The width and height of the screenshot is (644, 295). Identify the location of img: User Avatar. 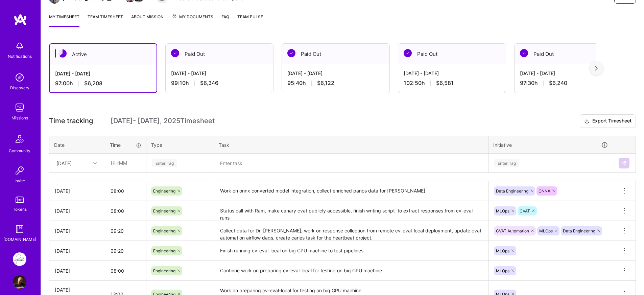
(20, 282).